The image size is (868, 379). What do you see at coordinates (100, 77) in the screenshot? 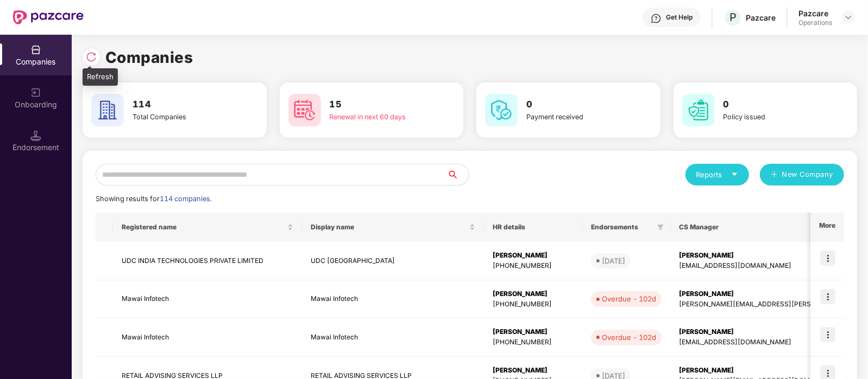
I see `div: Refresh` at bounding box center [100, 77].